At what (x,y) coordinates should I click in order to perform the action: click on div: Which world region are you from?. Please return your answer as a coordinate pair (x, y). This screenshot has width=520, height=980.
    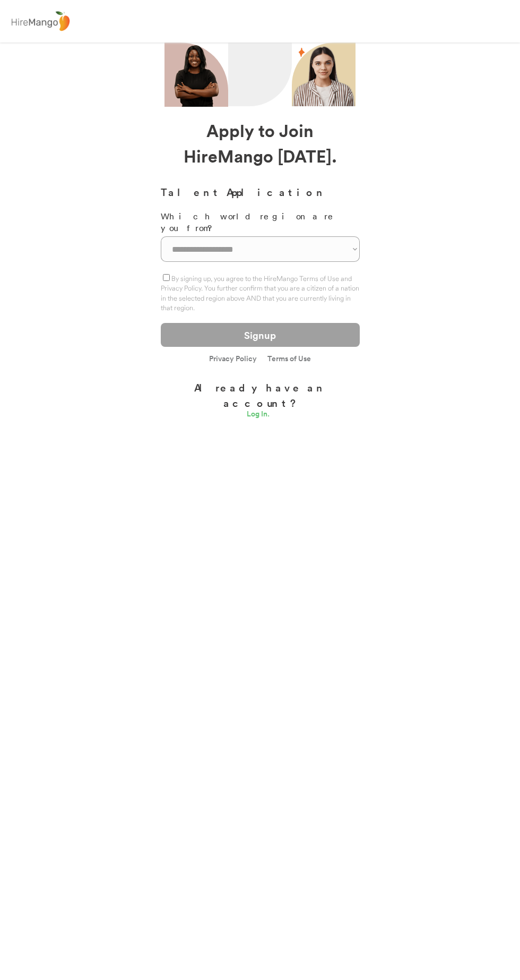
    Looking at the image, I should click on (260, 222).